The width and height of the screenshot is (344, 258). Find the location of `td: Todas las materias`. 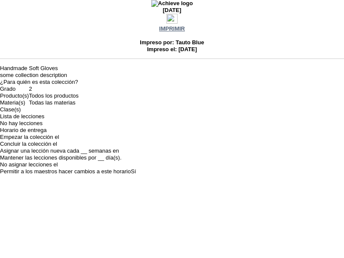

td: Todas las materias is located at coordinates (54, 103).